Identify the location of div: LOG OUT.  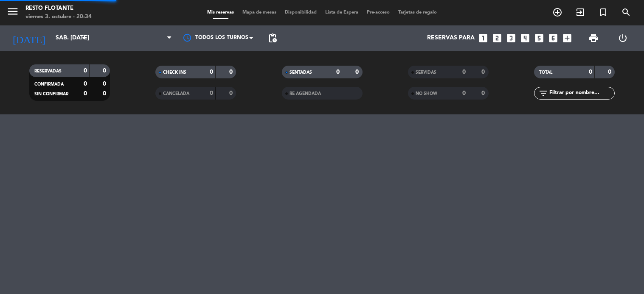
(622, 38).